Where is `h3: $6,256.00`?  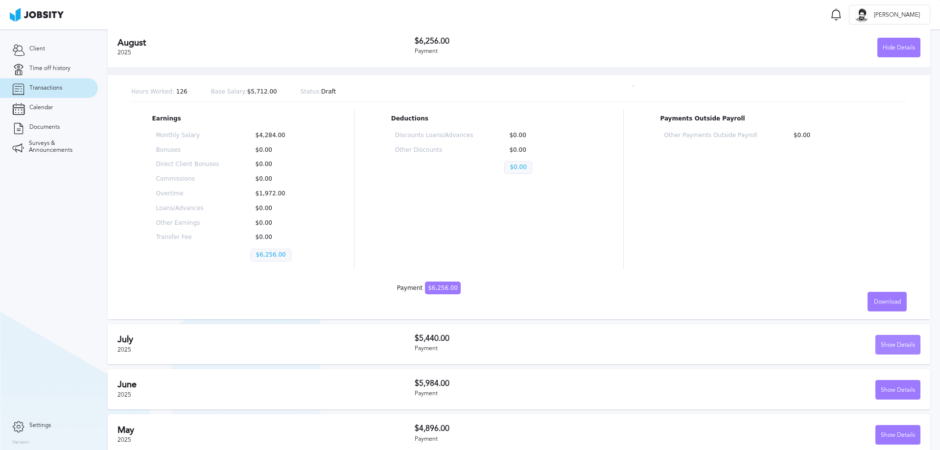 h3: $6,256.00 is located at coordinates (541, 41).